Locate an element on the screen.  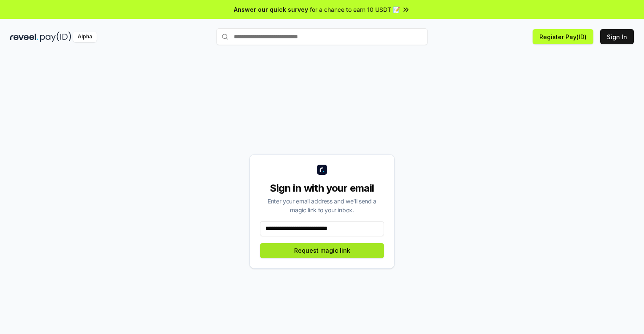
span: Answer our quick survey is located at coordinates (271, 9).